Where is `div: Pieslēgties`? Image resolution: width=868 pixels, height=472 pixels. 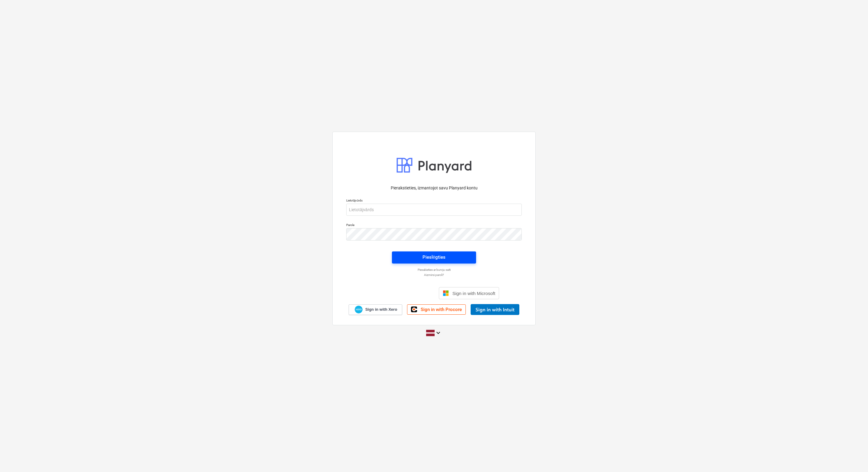
div: Pieslēgties is located at coordinates (434, 257).